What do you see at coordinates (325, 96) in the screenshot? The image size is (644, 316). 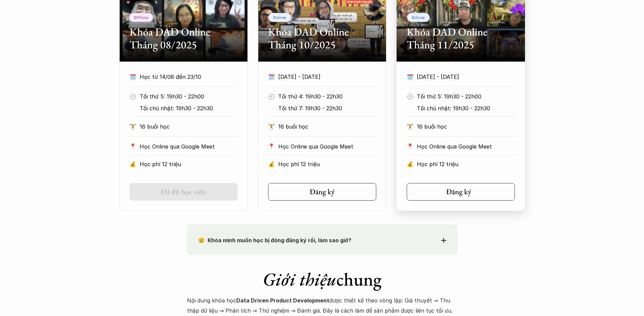 I see `p: Tối thứ 4: 19h30 - 22h30` at bounding box center [325, 96].